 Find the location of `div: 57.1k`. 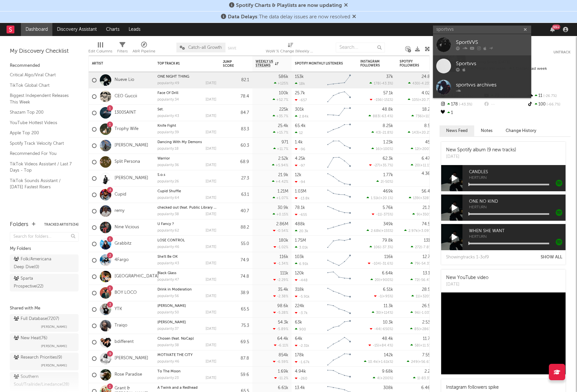

div: 57.1k is located at coordinates (388, 93).